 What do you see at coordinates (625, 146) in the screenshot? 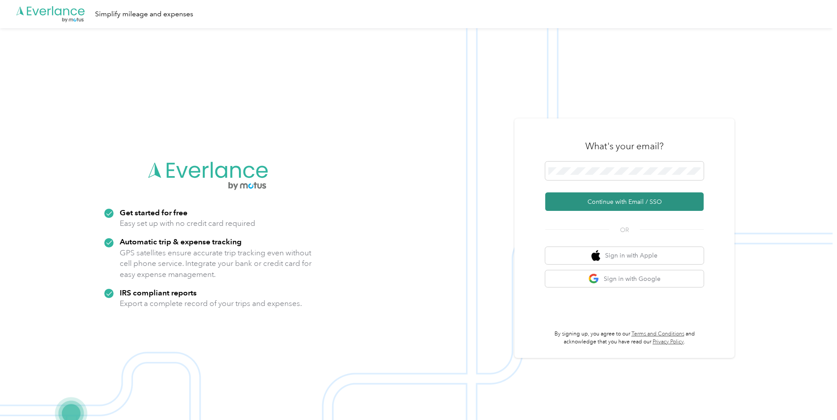
I see `h3: What's your email?` at bounding box center [625, 146].